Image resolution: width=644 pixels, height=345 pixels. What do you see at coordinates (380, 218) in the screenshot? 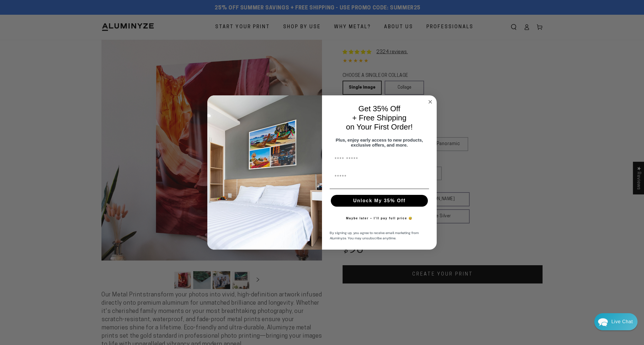
I see `button: Maybe later – I’ll pay full price 😅` at bounding box center [380, 218].